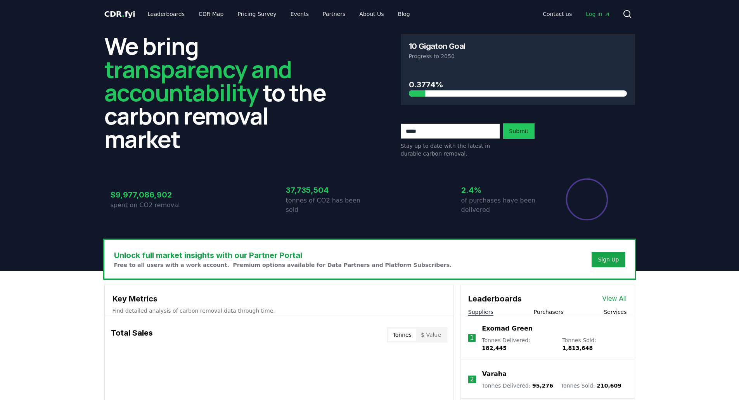 The height and width of the screenshot is (400, 739). I want to click on span: 1,813,648, so click(577, 348).